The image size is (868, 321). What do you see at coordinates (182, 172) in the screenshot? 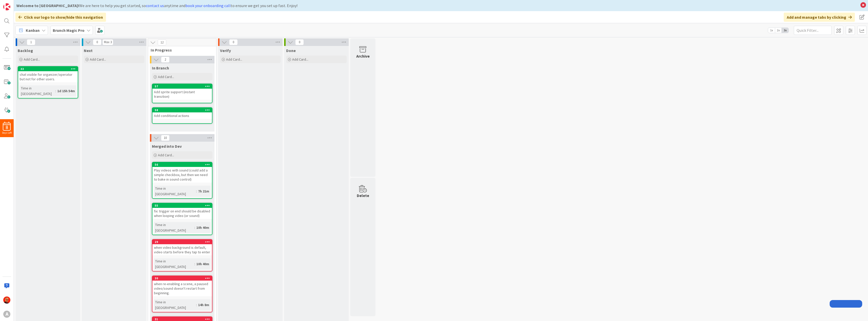
I see `div: 56Play videos with sound (could add a simple checkbox, but then we need to bake in sound control)` at bounding box center [182, 172].